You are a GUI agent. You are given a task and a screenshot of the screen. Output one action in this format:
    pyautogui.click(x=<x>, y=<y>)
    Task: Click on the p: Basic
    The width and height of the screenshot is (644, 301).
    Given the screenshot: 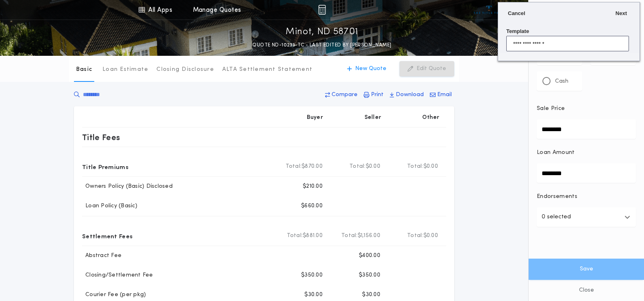 What is the action you would take?
    pyautogui.click(x=84, y=69)
    